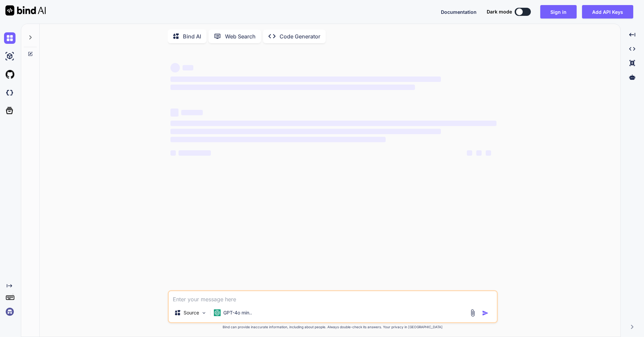  Describe the element at coordinates (10, 75) in the screenshot. I see `img: githubLight` at that location.